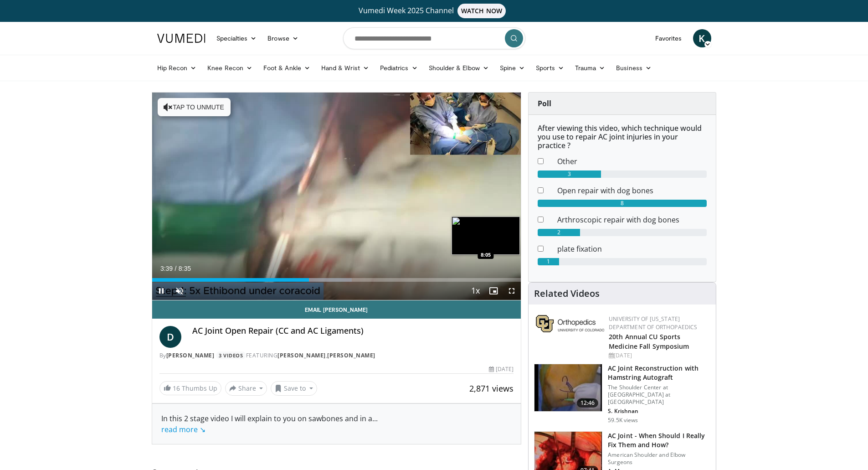 The image size is (868, 470). Describe the element at coordinates (231, 355) in the screenshot. I see `a: 3 Videos` at that location.